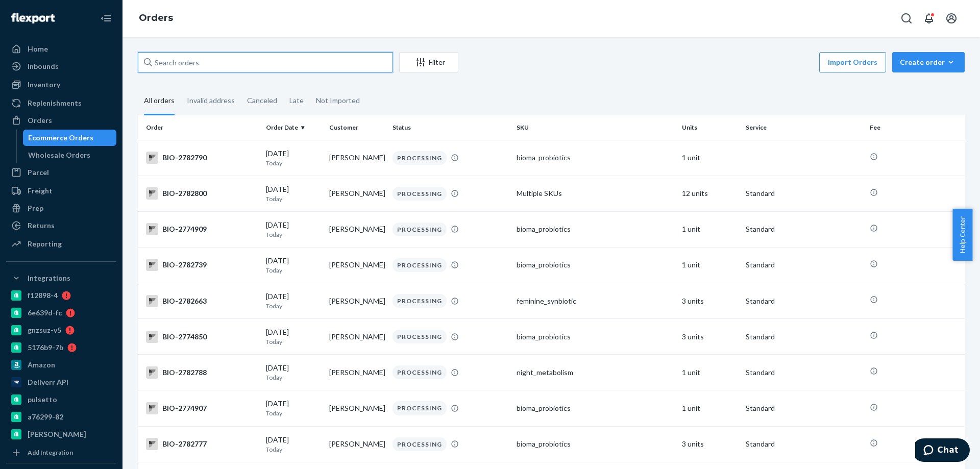  Describe the element at coordinates (44, 313) in the screenshot. I see `div: 6e639d-fc` at that location.